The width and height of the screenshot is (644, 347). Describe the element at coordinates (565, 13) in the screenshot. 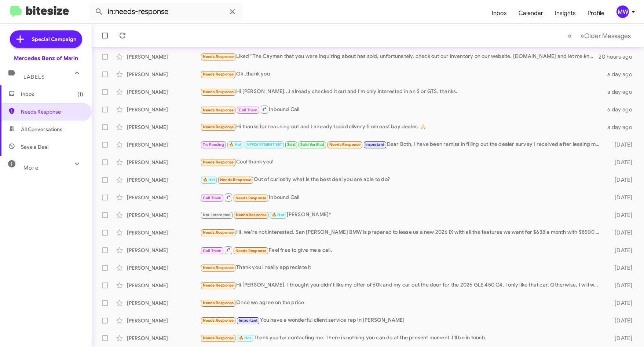

I see `span: Insights` at that location.